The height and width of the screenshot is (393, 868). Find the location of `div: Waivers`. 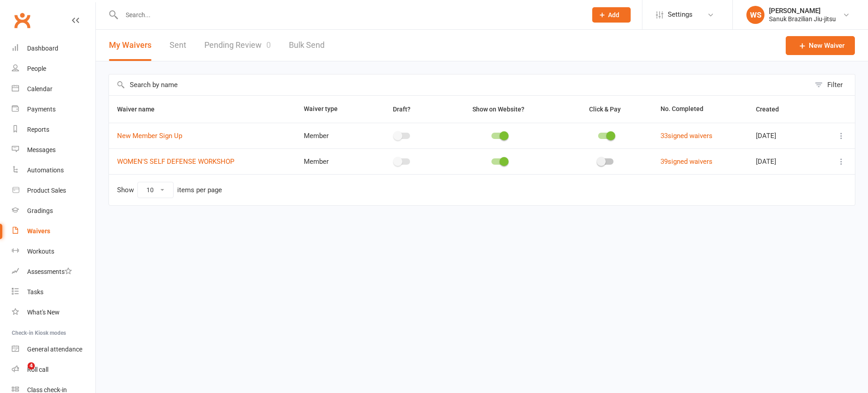

div: Waivers is located at coordinates (39, 231).